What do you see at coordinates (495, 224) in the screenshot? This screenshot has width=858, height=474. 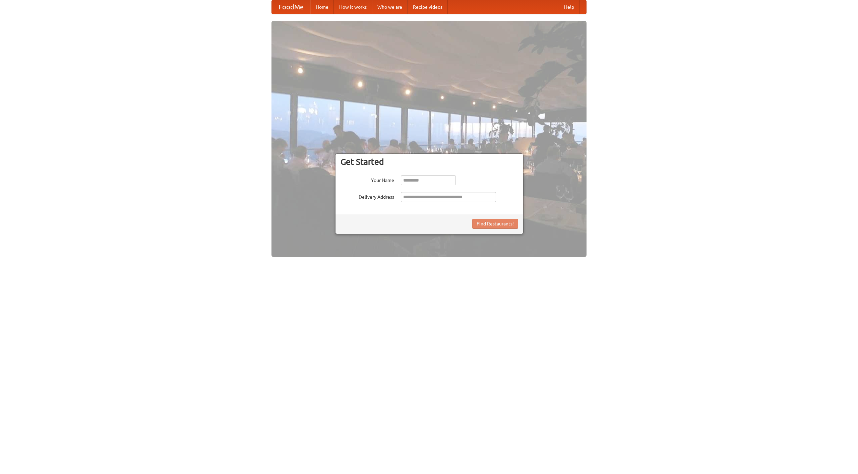 I see `button: Find Restaurants!` at bounding box center [495, 224].